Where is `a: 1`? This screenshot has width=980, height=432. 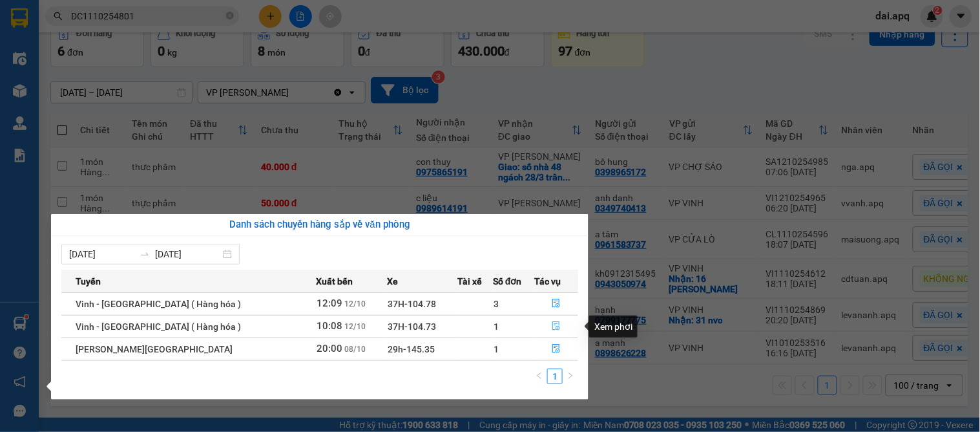
a: 1 is located at coordinates (554, 376).